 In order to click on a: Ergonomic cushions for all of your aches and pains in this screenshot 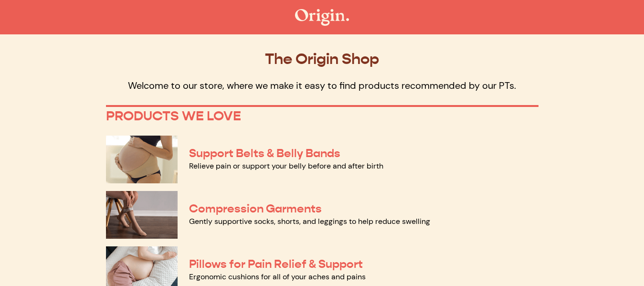, I will do `click(277, 276)`.